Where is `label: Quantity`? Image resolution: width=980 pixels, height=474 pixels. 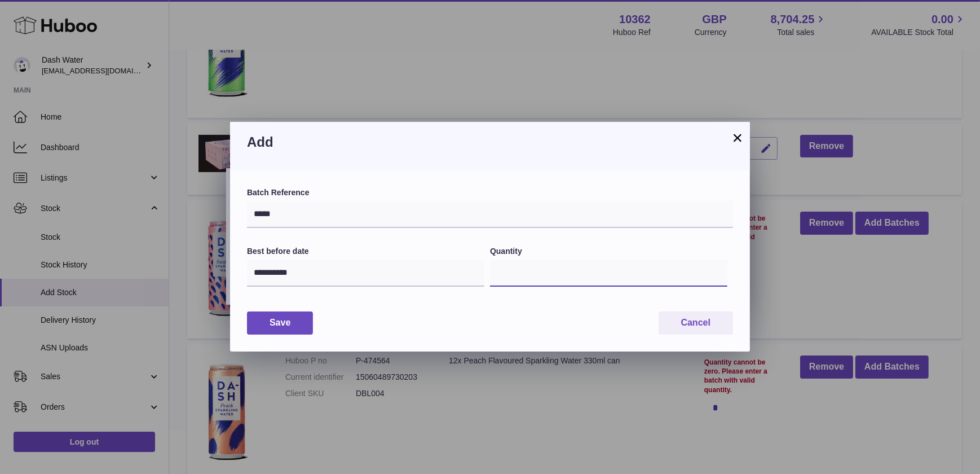 label: Quantity is located at coordinates (609, 251).